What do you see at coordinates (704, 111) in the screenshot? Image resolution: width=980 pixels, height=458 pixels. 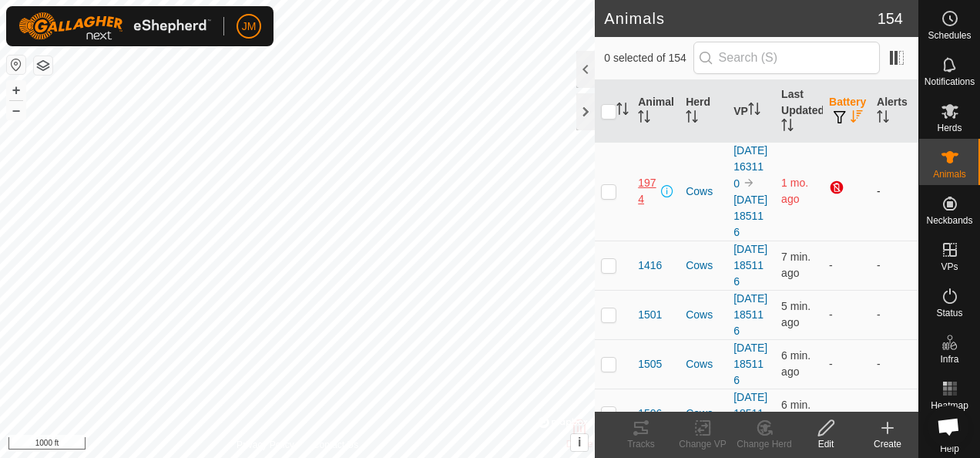 I see `th: Herd` at bounding box center [704, 111].